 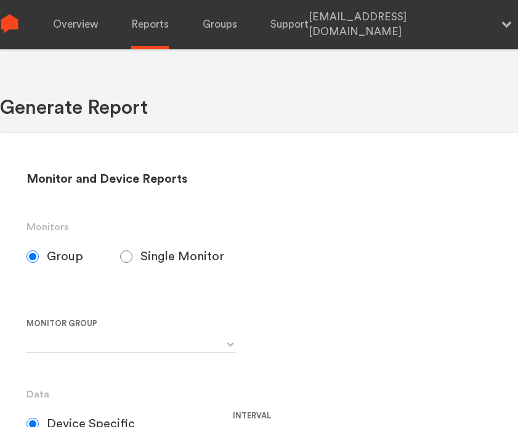 I want to click on span: Single Monitor, so click(x=182, y=257).